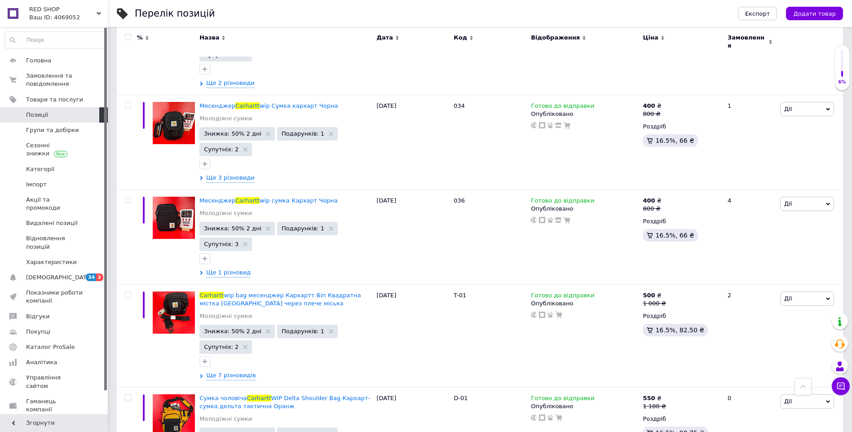  What do you see at coordinates (39, 61) in the screenshot?
I see `span: Головна` at bounding box center [39, 61].